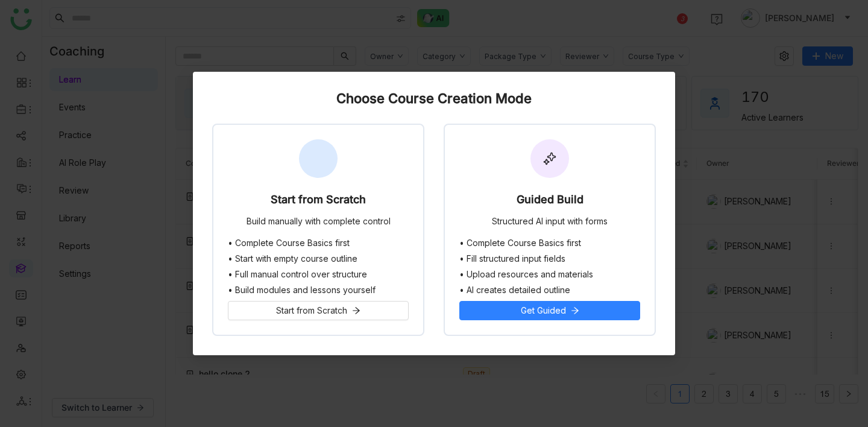  What do you see at coordinates (434, 98) in the screenshot?
I see `div: Choose Course Creation Mode` at bounding box center [434, 98].